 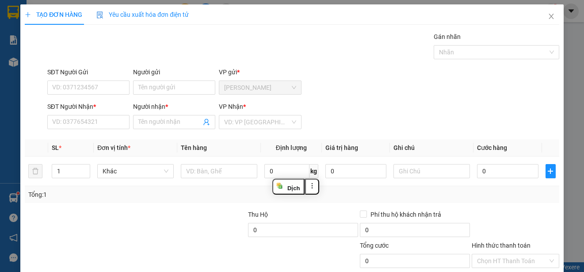 I want to click on span: Cước hàng, so click(x=492, y=148).